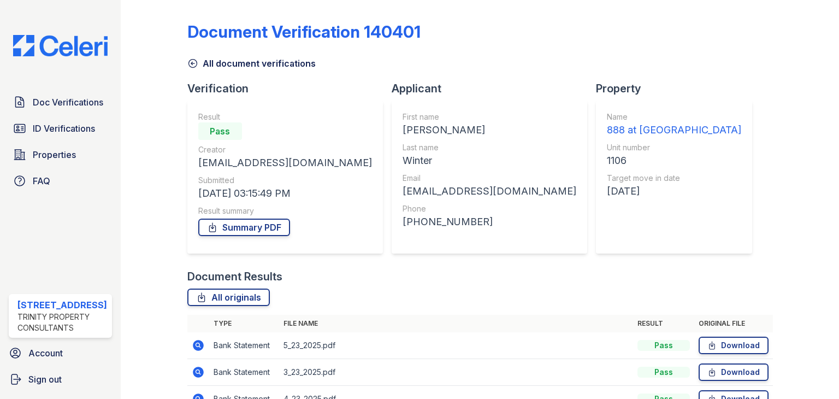  I want to click on div: Winter, so click(489, 161).